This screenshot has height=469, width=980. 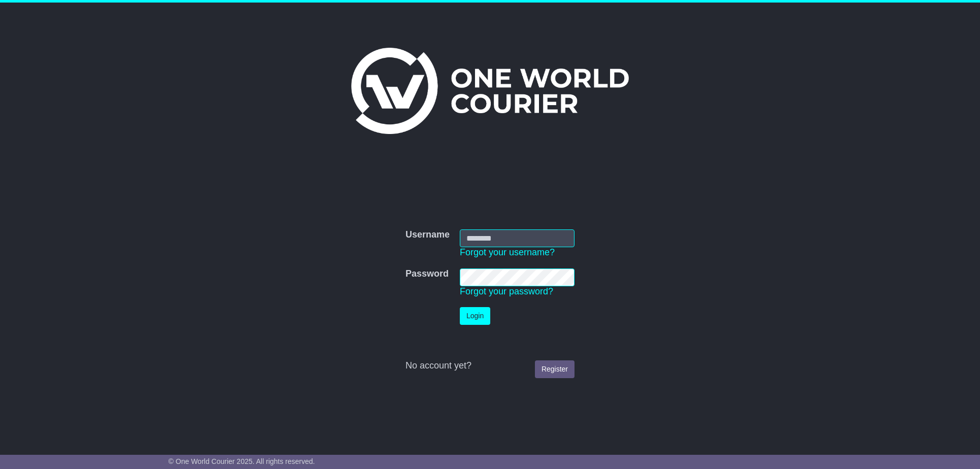 What do you see at coordinates (490, 366) in the screenshot?
I see `div: No account yet?` at bounding box center [490, 366].